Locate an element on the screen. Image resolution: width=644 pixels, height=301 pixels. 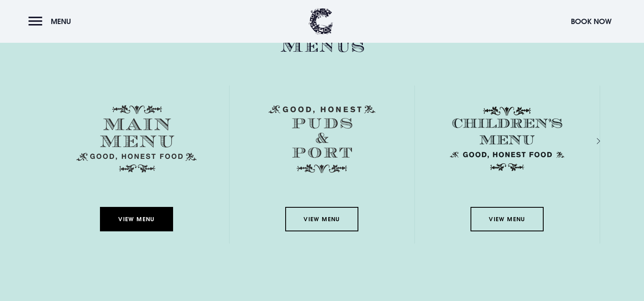
img: Childrens Menu 1 is located at coordinates (507, 139).